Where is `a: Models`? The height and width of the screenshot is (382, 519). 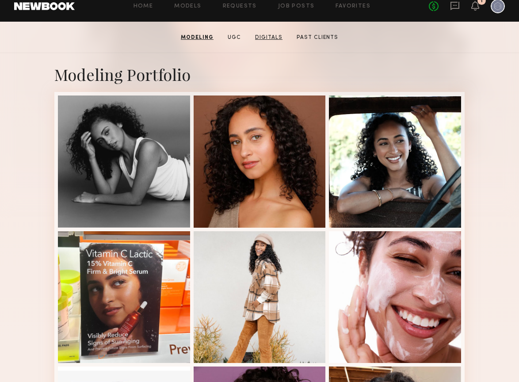 a: Models is located at coordinates (188, 6).